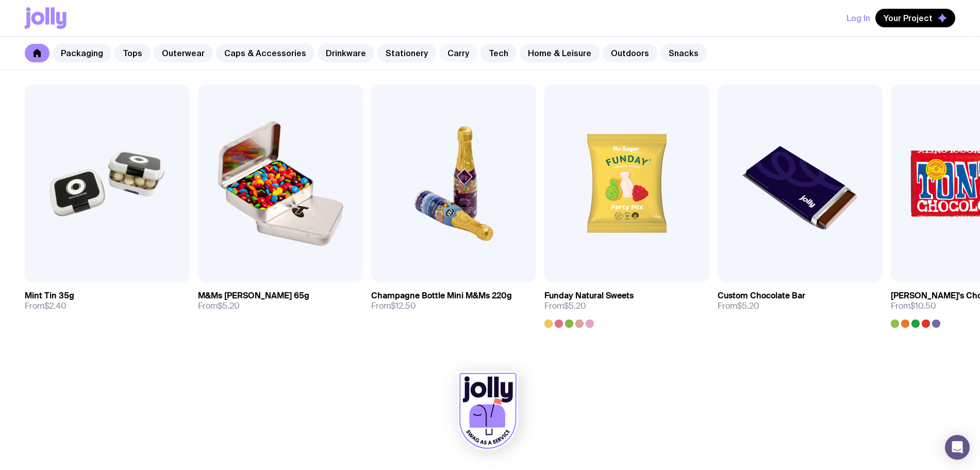 Image resolution: width=980 pixels, height=470 pixels. What do you see at coordinates (923, 306) in the screenshot?
I see `span: $10.50` at bounding box center [923, 306].